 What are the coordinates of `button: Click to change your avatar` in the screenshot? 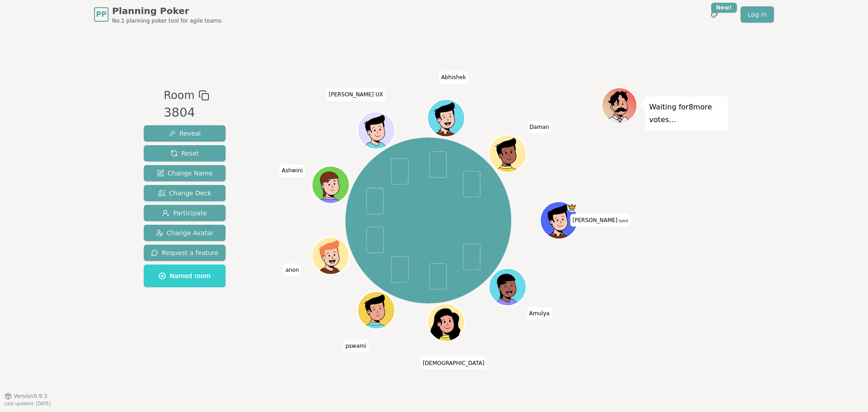 It's located at (559, 220).